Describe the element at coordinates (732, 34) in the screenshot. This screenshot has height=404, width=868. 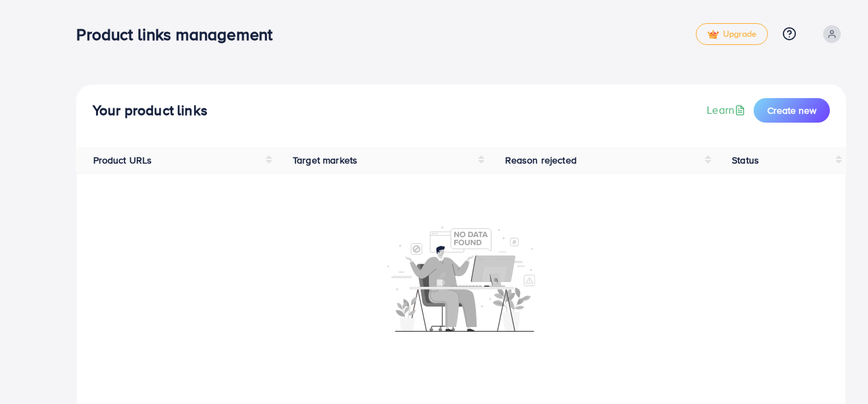
I see `a: tickUpgrade` at that location.